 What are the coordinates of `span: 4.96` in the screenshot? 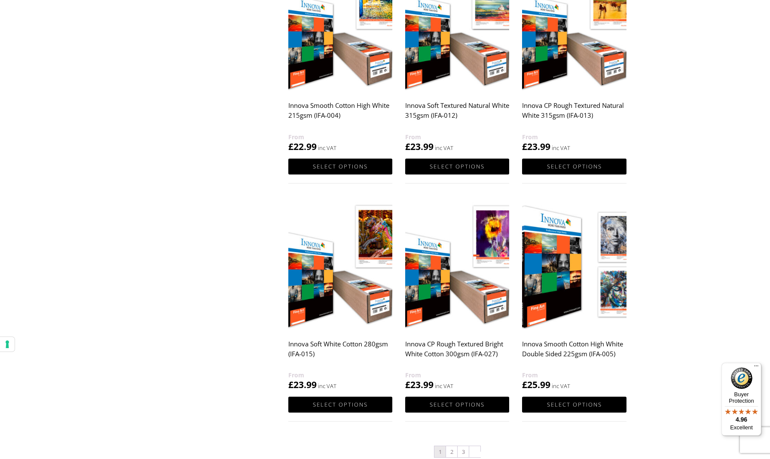 It's located at (741, 419).